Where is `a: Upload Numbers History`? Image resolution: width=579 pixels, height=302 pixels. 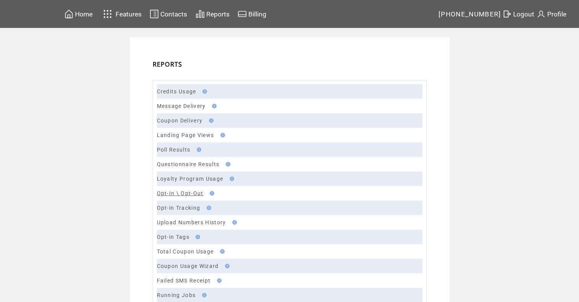
a: Upload Numbers History is located at coordinates (191, 222).